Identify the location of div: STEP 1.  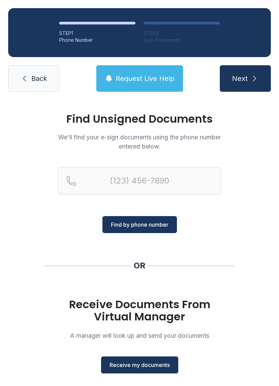
(97, 33).